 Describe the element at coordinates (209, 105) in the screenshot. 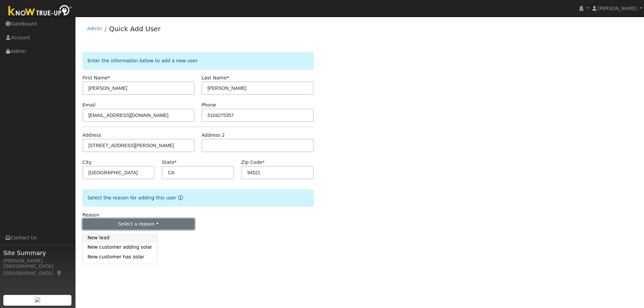

I see `label: Phone` at that location.